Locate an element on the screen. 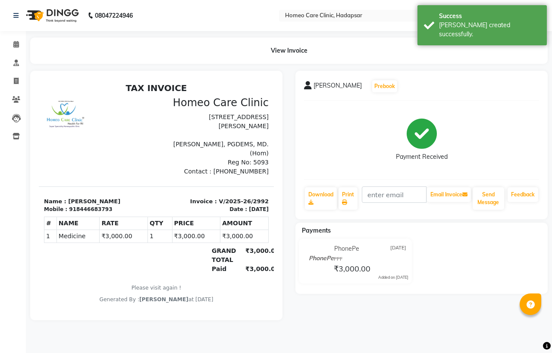 The height and width of the screenshot is (353, 552). th: AMOUNT is located at coordinates (206, 144).